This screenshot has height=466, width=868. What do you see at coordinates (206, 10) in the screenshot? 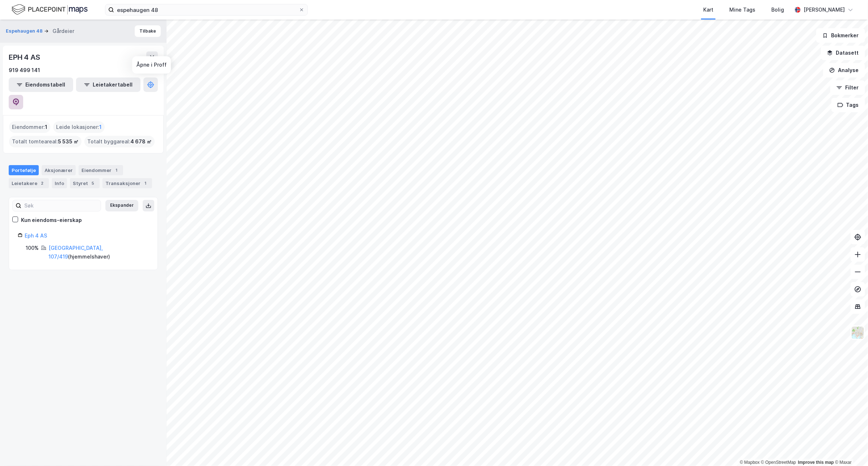
I see `input: Søk på adresse, matrikkel, gårdeiere, leietakere eller personer` at bounding box center [206, 10].